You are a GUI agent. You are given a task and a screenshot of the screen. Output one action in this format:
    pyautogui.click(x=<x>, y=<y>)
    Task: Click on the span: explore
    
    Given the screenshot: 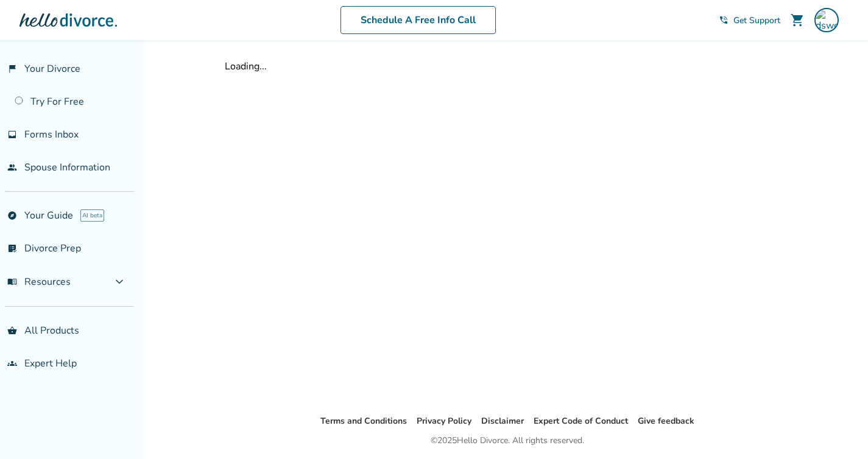 What is the action you would take?
    pyautogui.click(x=12, y=216)
    